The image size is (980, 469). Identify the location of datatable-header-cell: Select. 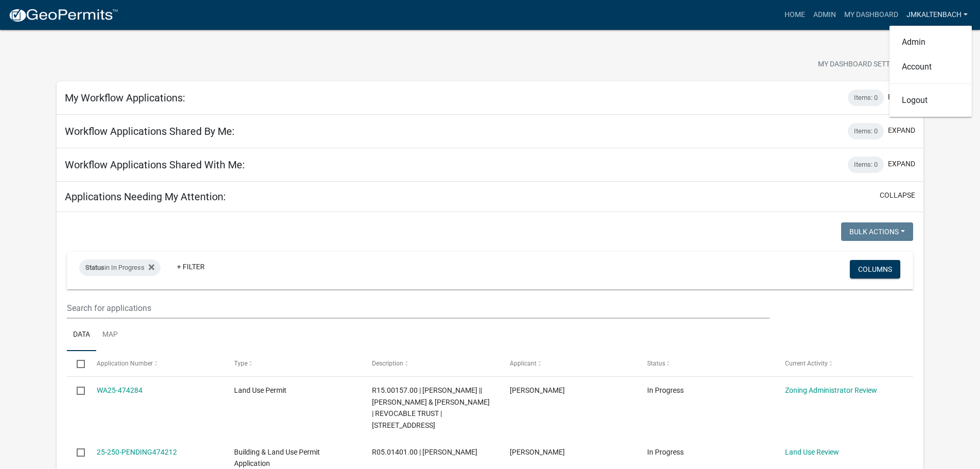
(76, 363).